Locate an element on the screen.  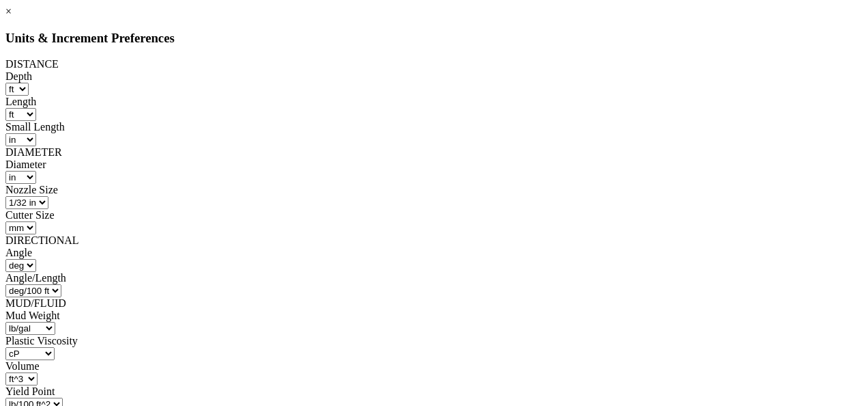
span: DIAMETER is located at coordinates (33, 152).